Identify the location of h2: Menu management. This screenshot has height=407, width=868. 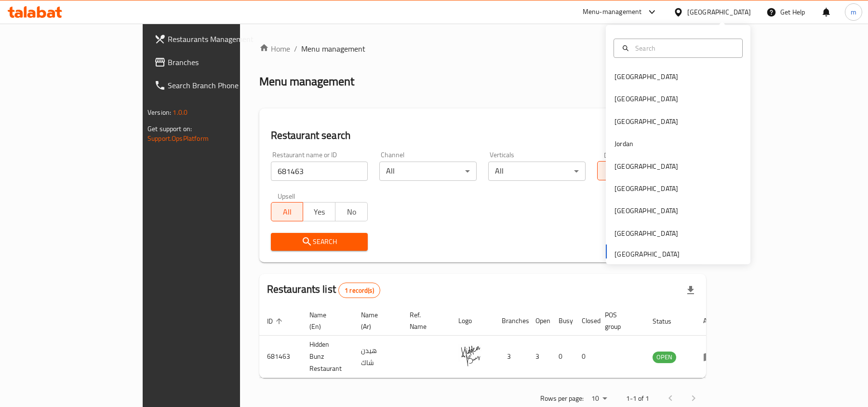
(306, 81).